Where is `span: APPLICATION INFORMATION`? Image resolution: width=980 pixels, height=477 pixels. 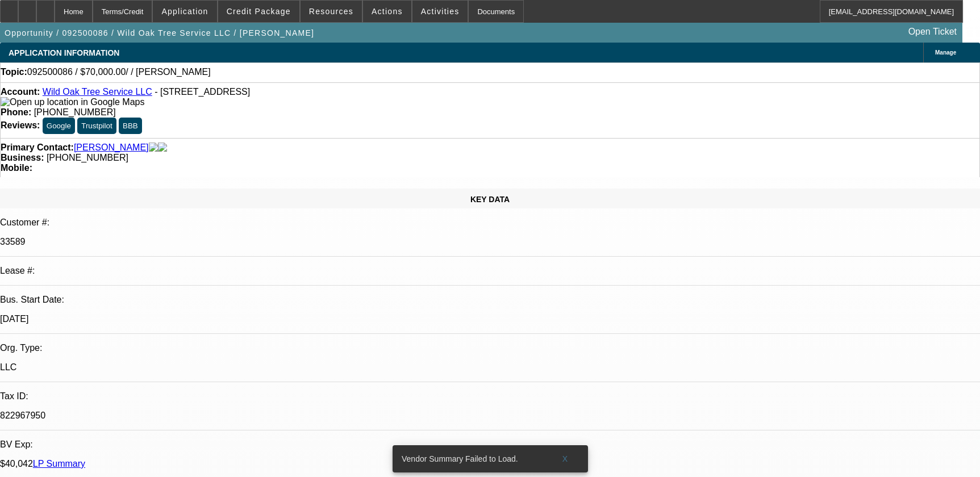
span: APPLICATION INFORMATION is located at coordinates (64, 53).